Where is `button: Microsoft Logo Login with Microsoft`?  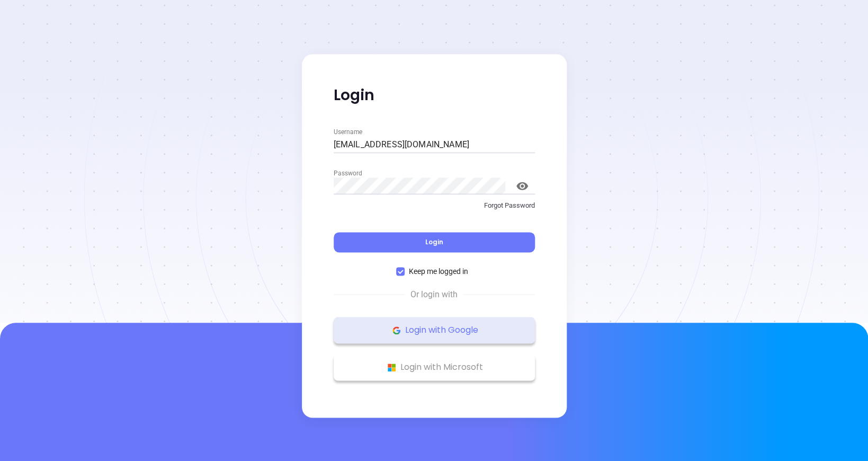 button: Microsoft Logo Login with Microsoft is located at coordinates (435, 367).